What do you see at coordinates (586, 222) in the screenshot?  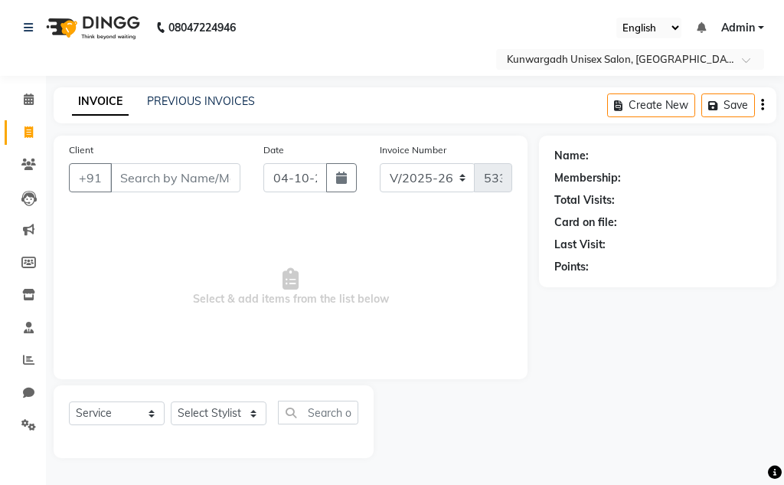 I see `div: Card on file:` at bounding box center [586, 222].